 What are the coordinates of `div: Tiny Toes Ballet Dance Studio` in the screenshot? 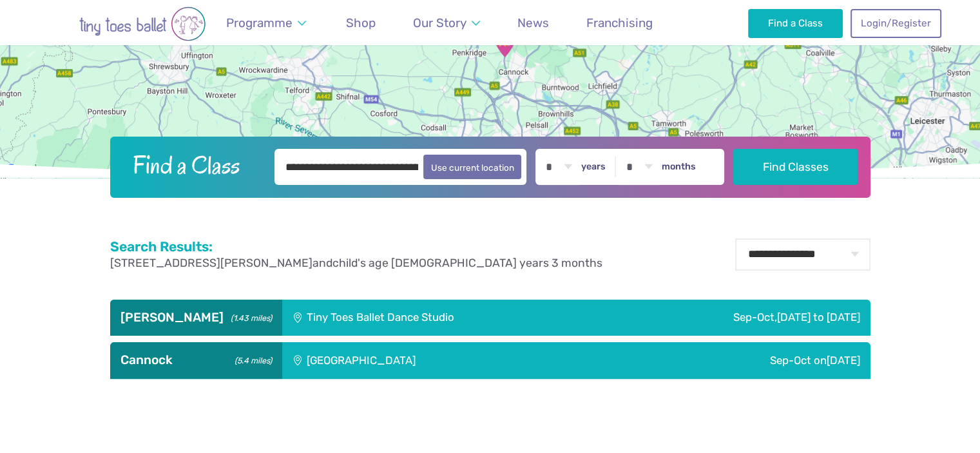 It's located at (444, 318).